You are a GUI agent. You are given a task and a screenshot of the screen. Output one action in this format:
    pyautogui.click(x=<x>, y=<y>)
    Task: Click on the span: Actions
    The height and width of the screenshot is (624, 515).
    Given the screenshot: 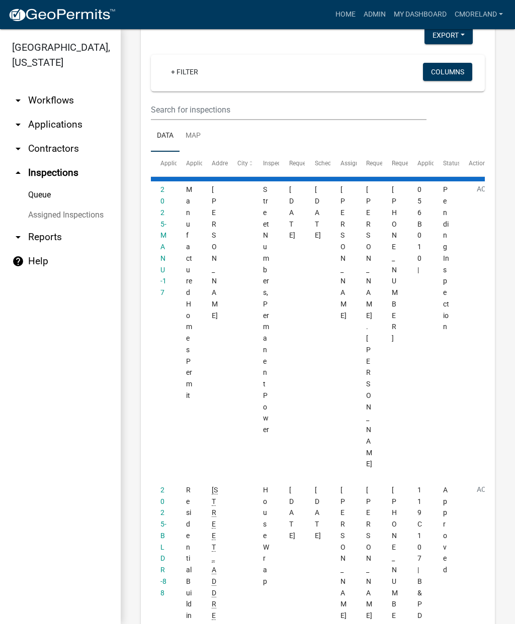 What is the action you would take?
    pyautogui.click(x=479, y=163)
    